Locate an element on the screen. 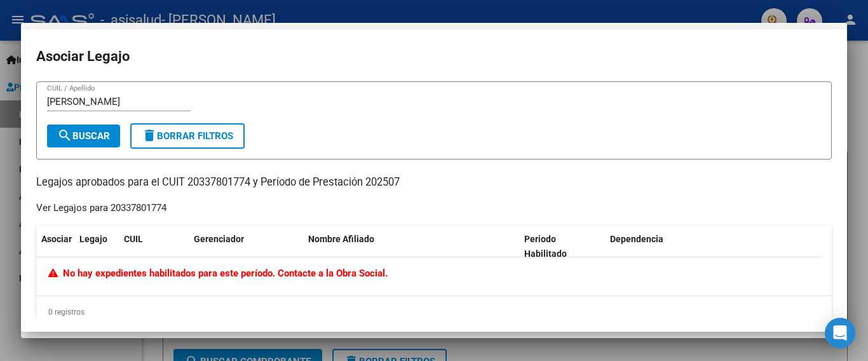 The width and height of the screenshot is (868, 361). span: Legajo is located at coordinates (93, 239).